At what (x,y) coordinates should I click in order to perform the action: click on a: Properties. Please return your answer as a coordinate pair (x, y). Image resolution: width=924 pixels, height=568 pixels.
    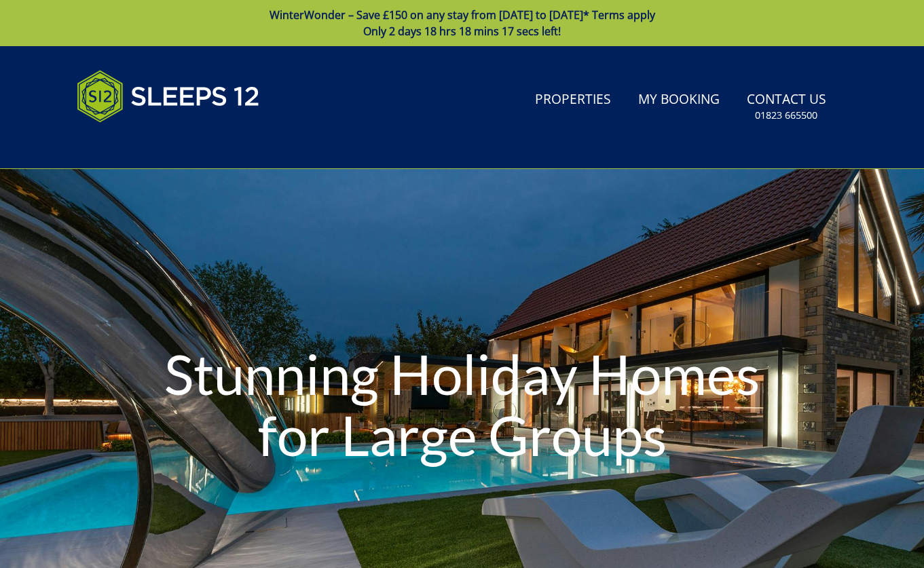
    Looking at the image, I should click on (573, 100).